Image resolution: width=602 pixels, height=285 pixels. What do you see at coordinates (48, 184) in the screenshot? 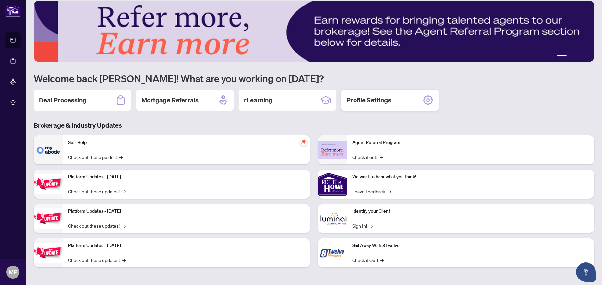
I see `img: Platform Updates - July 21, 2025` at bounding box center [48, 184].